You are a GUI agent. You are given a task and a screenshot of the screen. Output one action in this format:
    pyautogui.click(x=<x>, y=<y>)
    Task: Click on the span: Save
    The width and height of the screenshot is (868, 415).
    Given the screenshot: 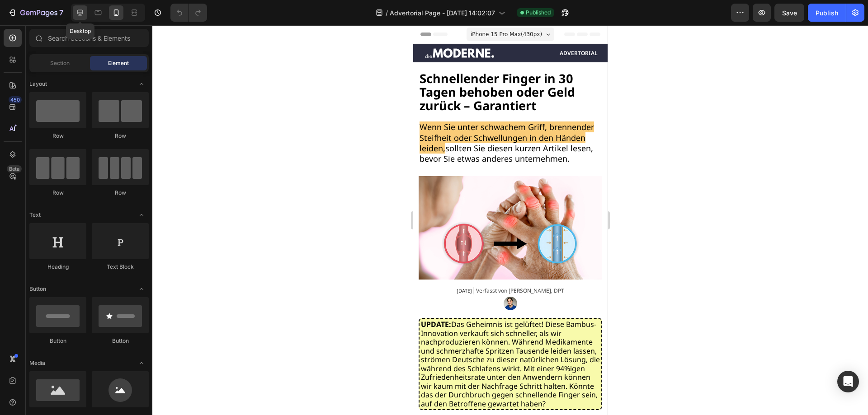 What is the action you would take?
    pyautogui.click(x=789, y=13)
    